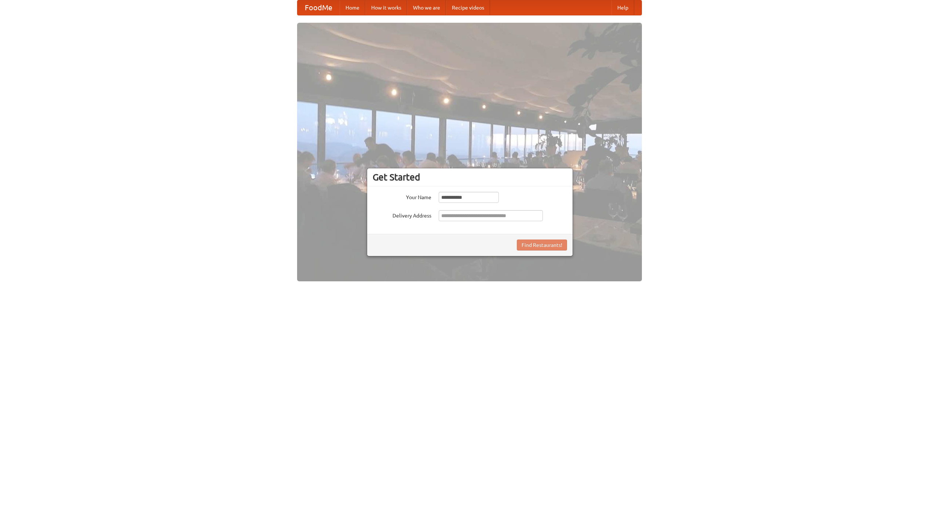 This screenshot has width=939, height=519. I want to click on label: Delivery Address, so click(402, 215).